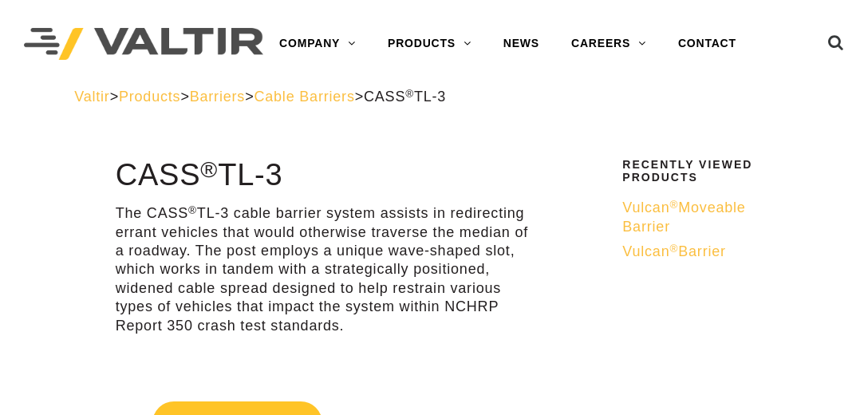 The width and height of the screenshot is (868, 415). Describe the element at coordinates (703, 217) in the screenshot. I see `a: Vulcan®Moveable Barrier` at that location.